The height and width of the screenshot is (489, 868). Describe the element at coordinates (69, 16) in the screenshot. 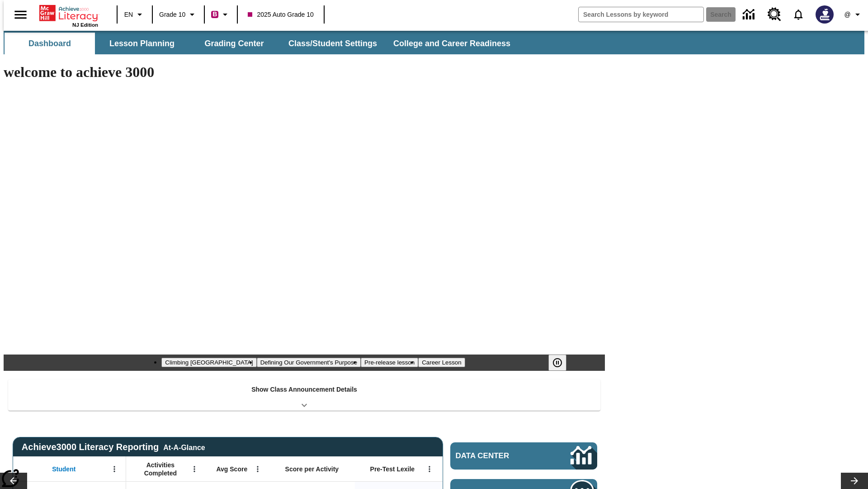

I see `div: Home` at that location.